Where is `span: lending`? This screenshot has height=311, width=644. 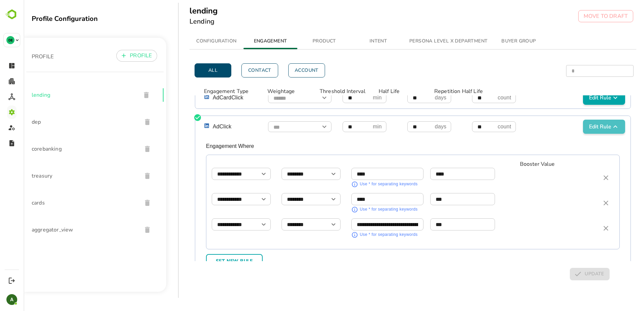 span: lending is located at coordinates (60, 95).